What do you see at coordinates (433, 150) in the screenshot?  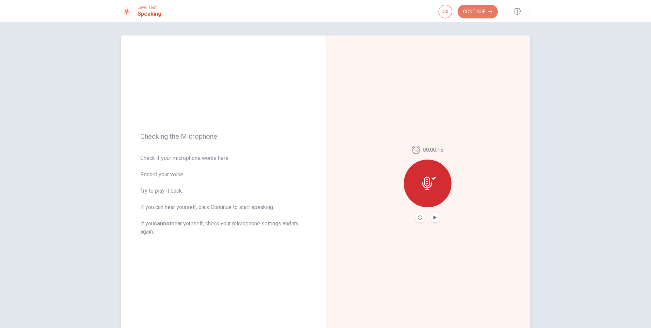 I see `span: 00:00:15` at bounding box center [433, 150].